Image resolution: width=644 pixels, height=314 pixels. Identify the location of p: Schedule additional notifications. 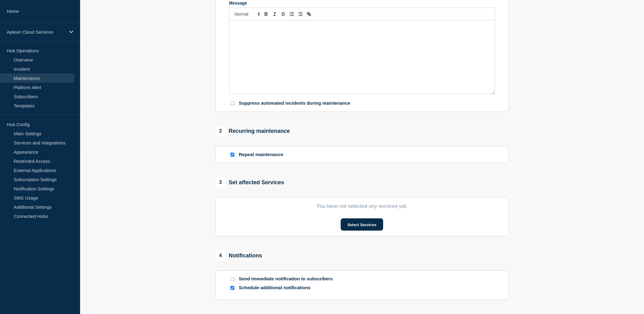
(288, 288).